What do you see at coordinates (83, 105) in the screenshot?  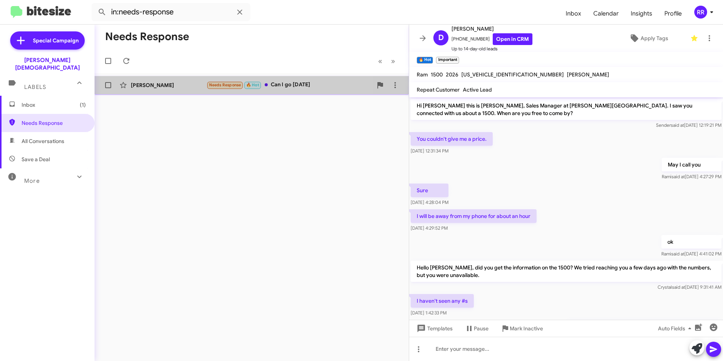 I see `span: (1)` at bounding box center [83, 105].